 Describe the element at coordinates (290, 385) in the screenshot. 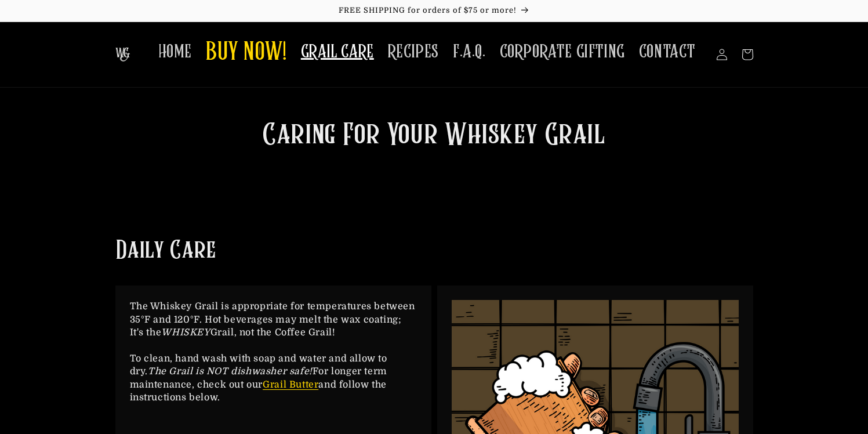

I see `a: Grail Butter` at that location.